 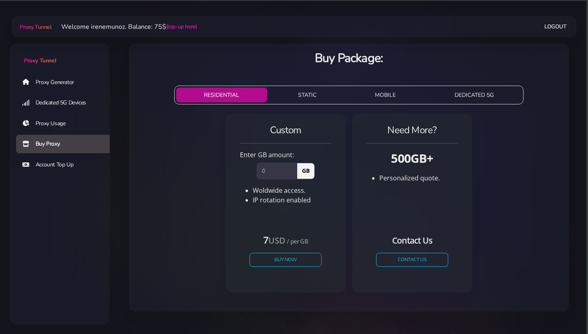 I want to click on a: (top-up here), so click(x=181, y=26).